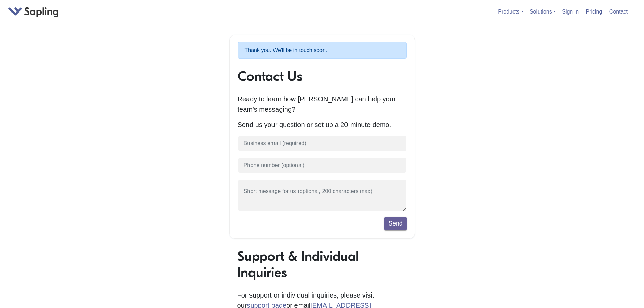  I want to click on input: Phone number (optional), so click(322, 165).